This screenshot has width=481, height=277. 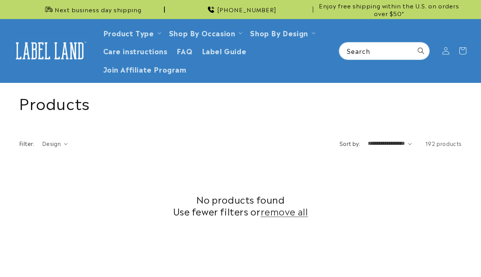 What do you see at coordinates (55, 143) in the screenshot?
I see `summary: Design (0 selected)` at bounding box center [55, 143].